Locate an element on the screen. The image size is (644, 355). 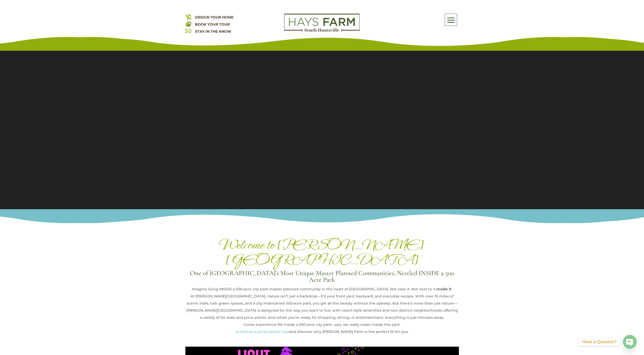
a: STAY IN THE KNOW is located at coordinates (213, 31).